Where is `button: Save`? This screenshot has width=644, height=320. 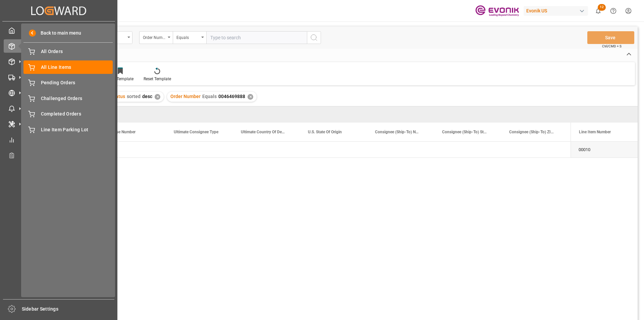 button: Save is located at coordinates (611, 38).